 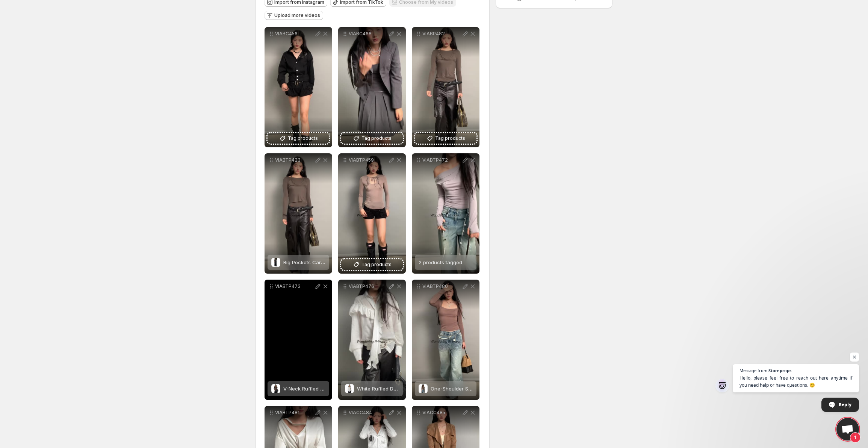 I want to click on div: VIABTP423Big Pockets Cargo PantsBig Pockets Cargo Pants, so click(x=298, y=214).